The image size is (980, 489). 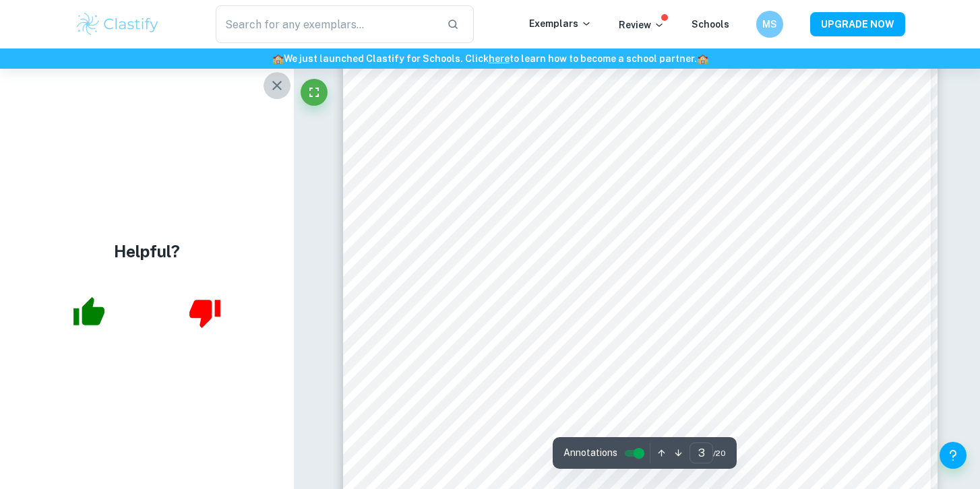 I want to click on p: Exemplars, so click(x=560, y=23).